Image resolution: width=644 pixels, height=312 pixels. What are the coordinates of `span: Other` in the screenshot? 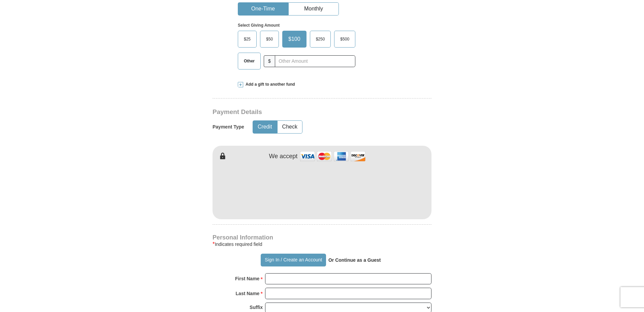 It's located at (249, 61).